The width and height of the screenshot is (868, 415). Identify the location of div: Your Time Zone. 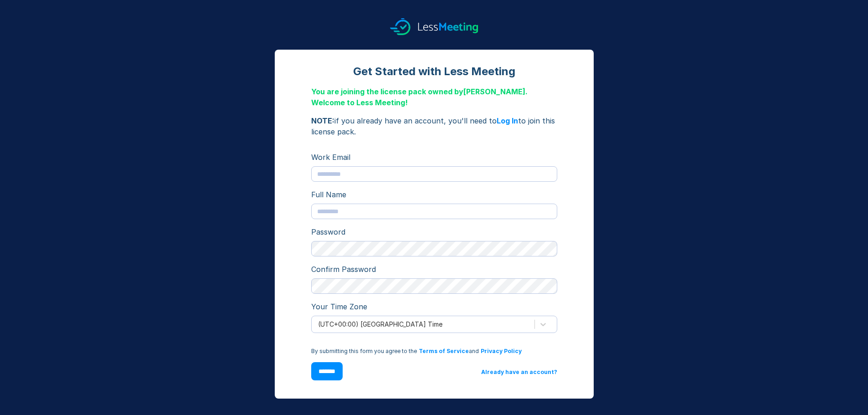
(434, 307).